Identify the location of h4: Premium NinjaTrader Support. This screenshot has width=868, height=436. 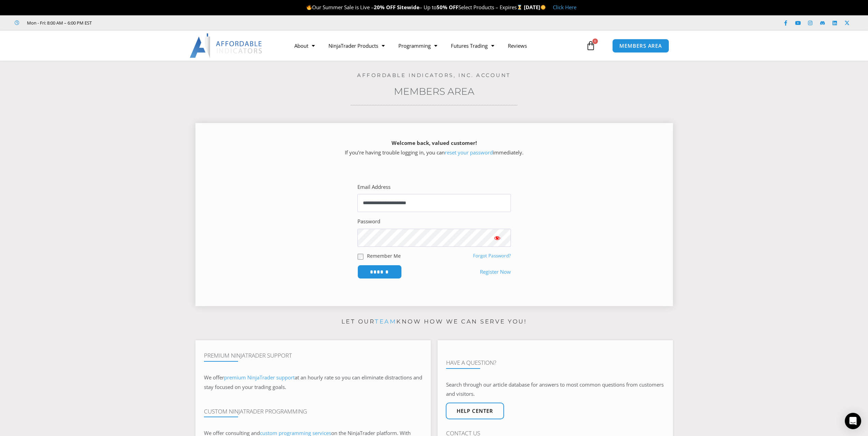
(313, 355).